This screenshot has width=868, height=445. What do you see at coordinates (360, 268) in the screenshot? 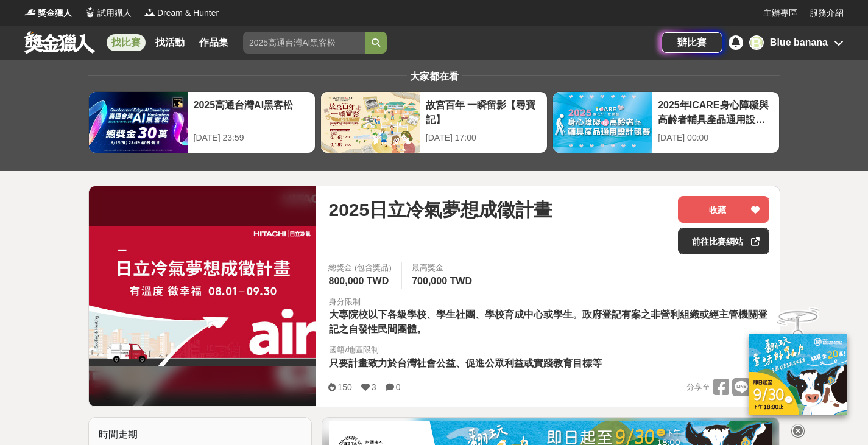
I see `span: 總獎金 (包含獎品)` at bounding box center [360, 268].